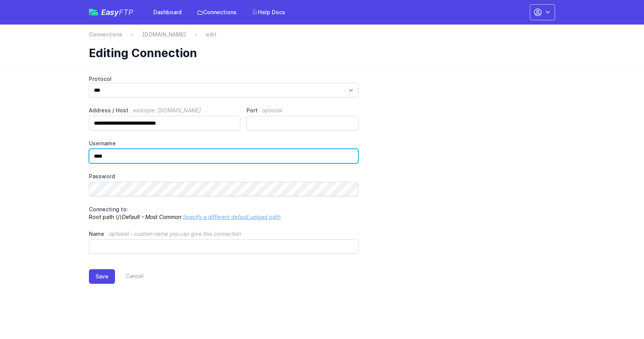 This screenshot has width=644, height=339. Describe the element at coordinates (151, 217) in the screenshot. I see `i: Default - Most Common` at that location.